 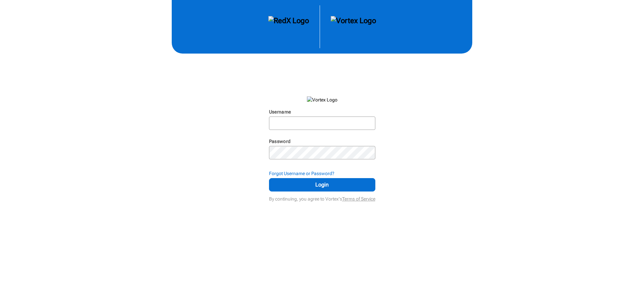 What do you see at coordinates (280, 141) in the screenshot?
I see `label: Password` at bounding box center [280, 141].